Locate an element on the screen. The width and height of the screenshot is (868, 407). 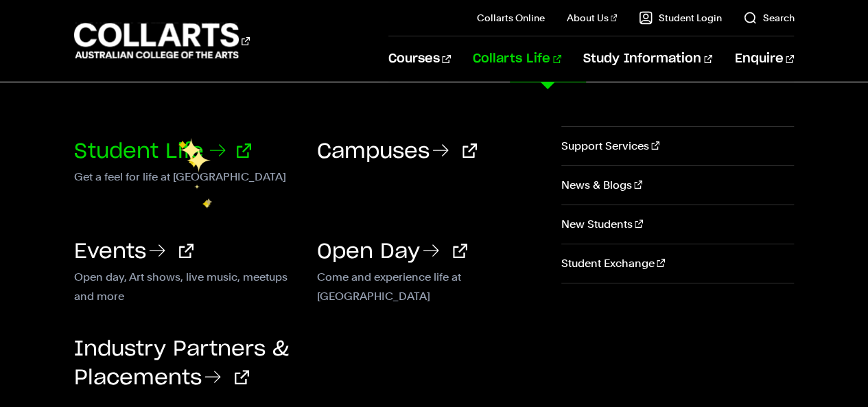
a: About Us is located at coordinates (592, 18).